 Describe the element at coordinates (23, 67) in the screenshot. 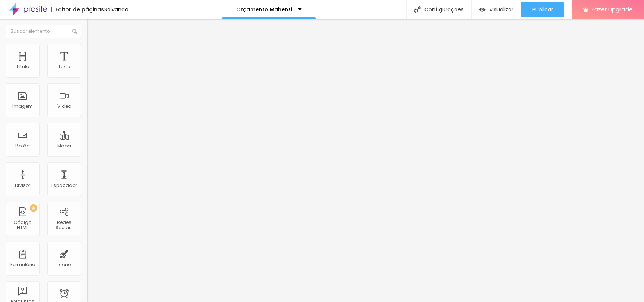

I see `div: Título` at that location.